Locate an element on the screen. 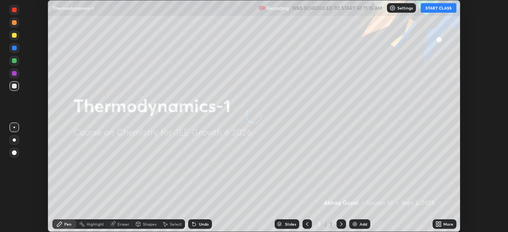  div: Highlight is located at coordinates (95, 224).